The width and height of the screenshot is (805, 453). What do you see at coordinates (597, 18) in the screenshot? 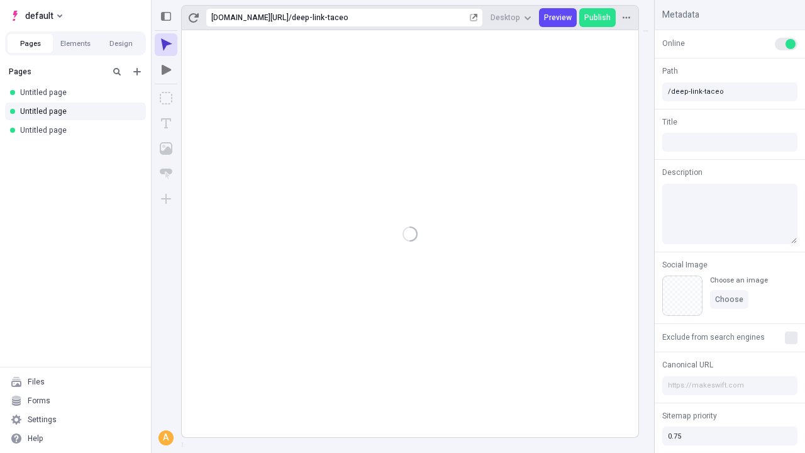
I see `button: Publish` at bounding box center [597, 18].